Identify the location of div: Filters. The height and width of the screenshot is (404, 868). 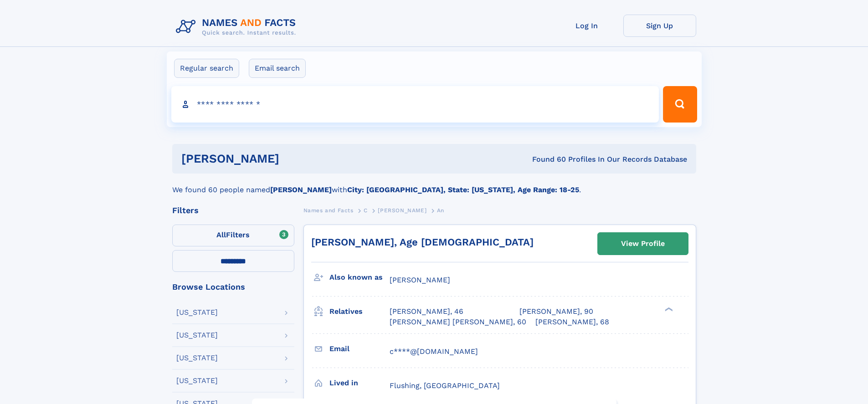
(234, 211).